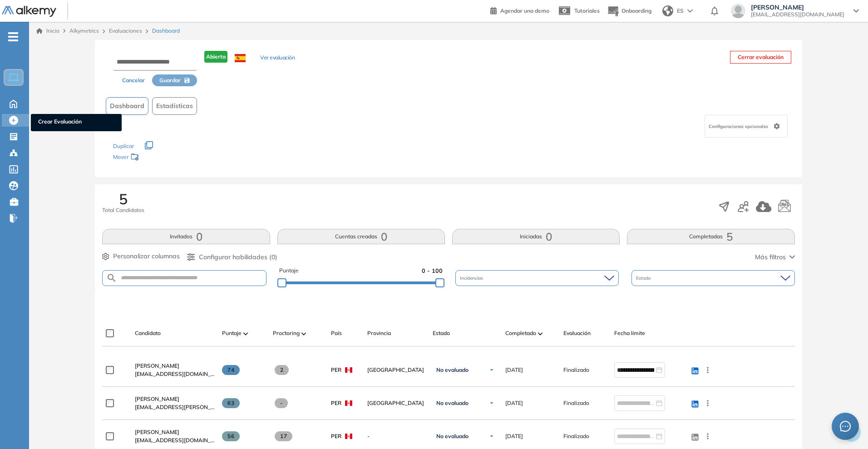 This screenshot has width=868, height=449. What do you see at coordinates (577, 333) in the screenshot?
I see `span: Evaluación` at bounding box center [577, 333].